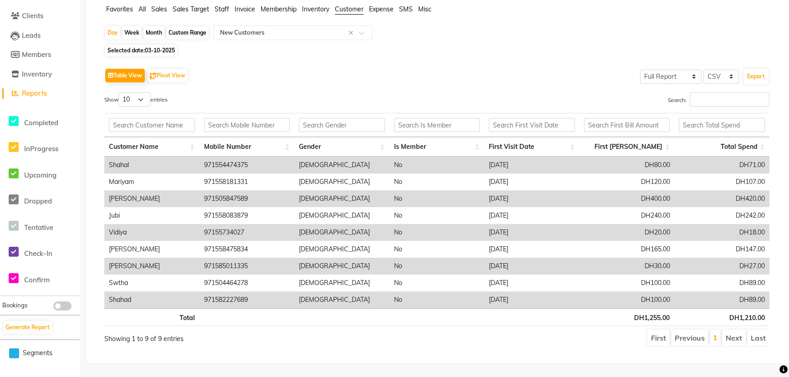 This screenshot has width=789, height=377. Describe the element at coordinates (152, 232) in the screenshot. I see `td: Vidiya` at that location.